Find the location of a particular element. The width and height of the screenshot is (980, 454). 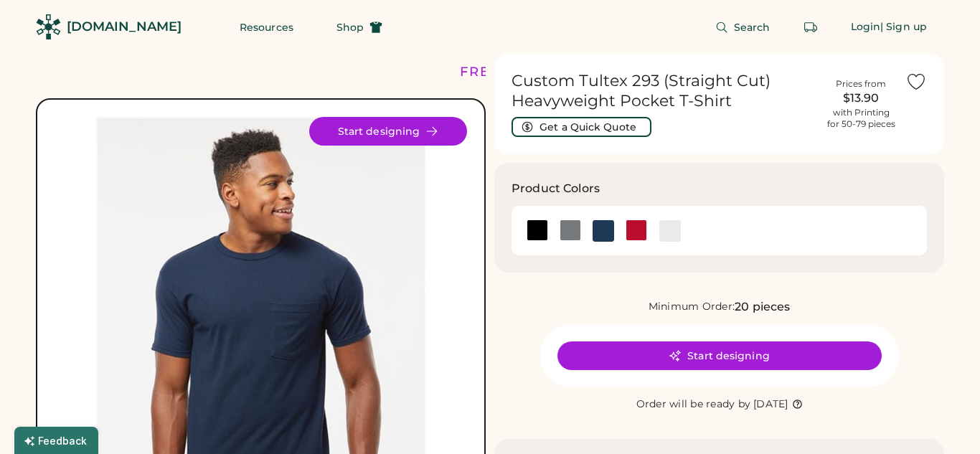

div: 20 pieces is located at coordinates (762, 307).